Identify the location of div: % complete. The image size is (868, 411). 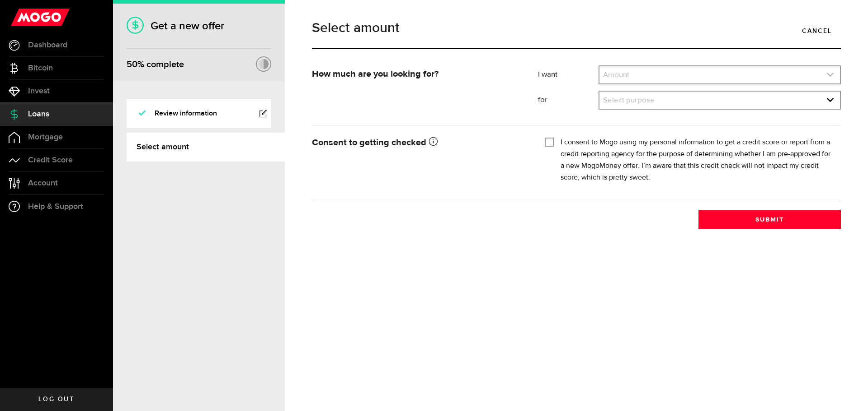
(155, 65).